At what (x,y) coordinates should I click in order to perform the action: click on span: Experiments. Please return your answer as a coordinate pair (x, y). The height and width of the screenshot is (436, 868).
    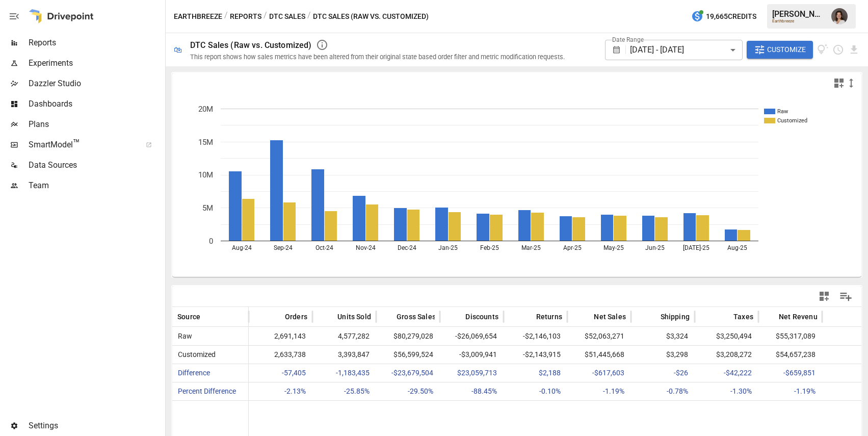
    Looking at the image, I should click on (96, 63).